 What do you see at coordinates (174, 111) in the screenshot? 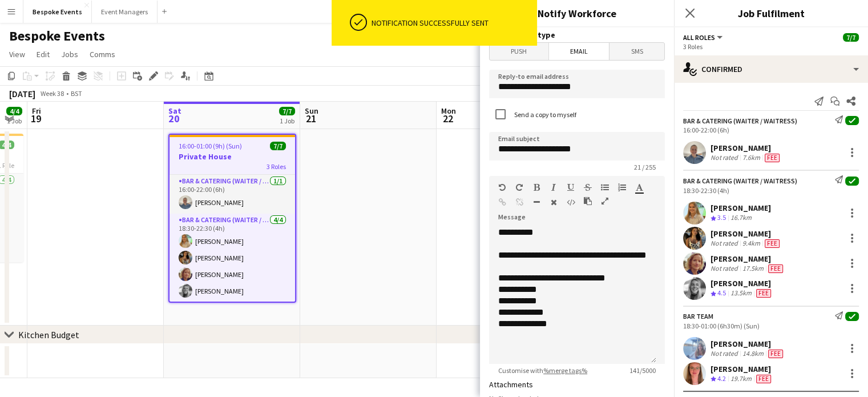
I see `span: Sat` at bounding box center [174, 111].